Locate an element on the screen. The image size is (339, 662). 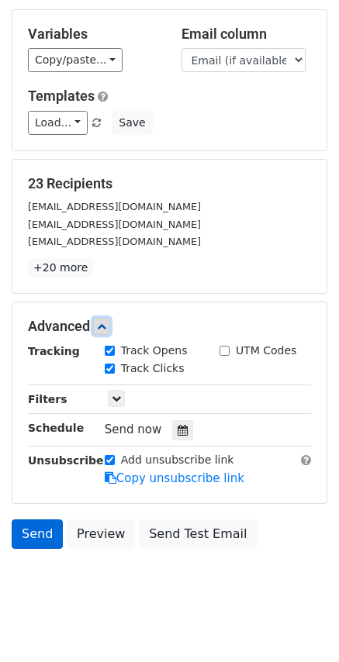
label: Track Opens is located at coordinates (154, 351).